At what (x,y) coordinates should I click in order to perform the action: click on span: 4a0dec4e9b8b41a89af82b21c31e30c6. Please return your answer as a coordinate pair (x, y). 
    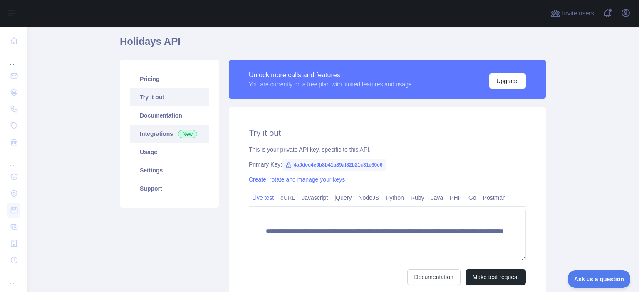
    Looking at the image, I should click on (334, 165).